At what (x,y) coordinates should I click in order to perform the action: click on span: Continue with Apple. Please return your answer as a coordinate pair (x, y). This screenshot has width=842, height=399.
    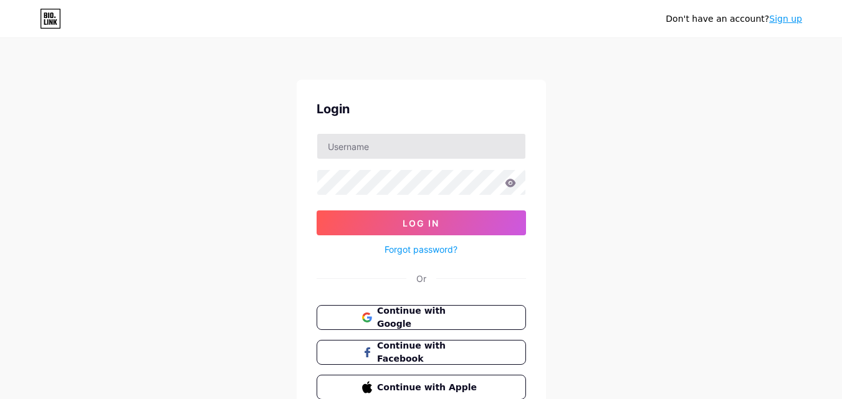
    Looking at the image, I should click on (428, 388).